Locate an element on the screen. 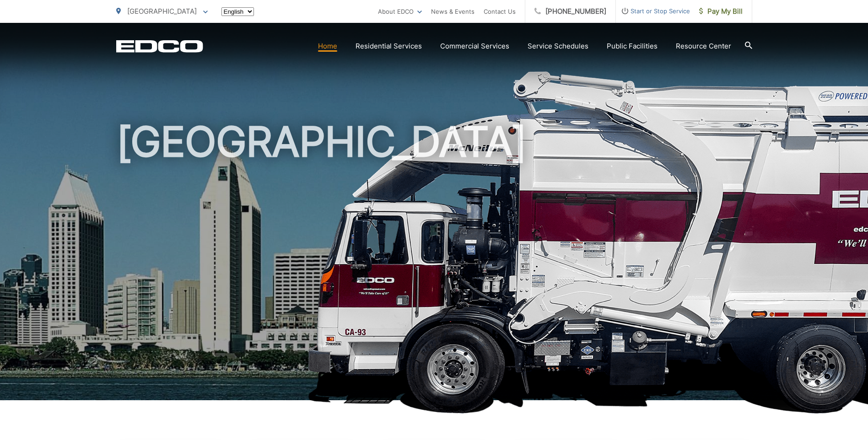 This screenshot has height=440, width=868. a: News & Events is located at coordinates (452, 12).